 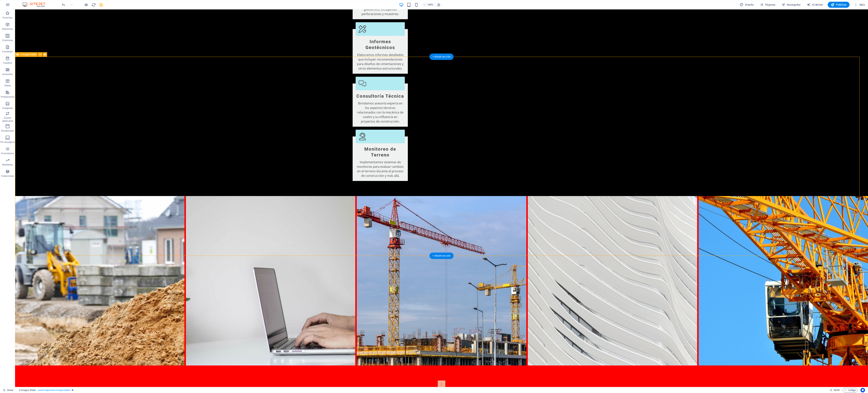 What do you see at coordinates (768, 4) in the screenshot?
I see `button: Páginas` at bounding box center [768, 4].